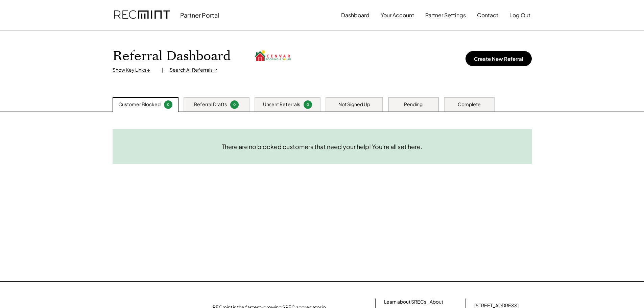 Image resolution: width=644 pixels, height=308 pixels. I want to click on img: cenvar%20solar.png, so click(273, 56).